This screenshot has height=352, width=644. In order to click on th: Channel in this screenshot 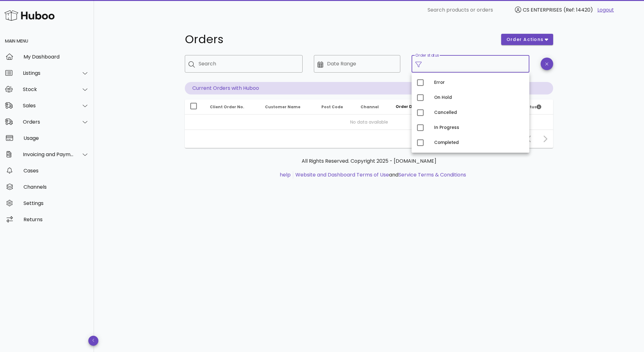, I will do `click(373, 107)`.